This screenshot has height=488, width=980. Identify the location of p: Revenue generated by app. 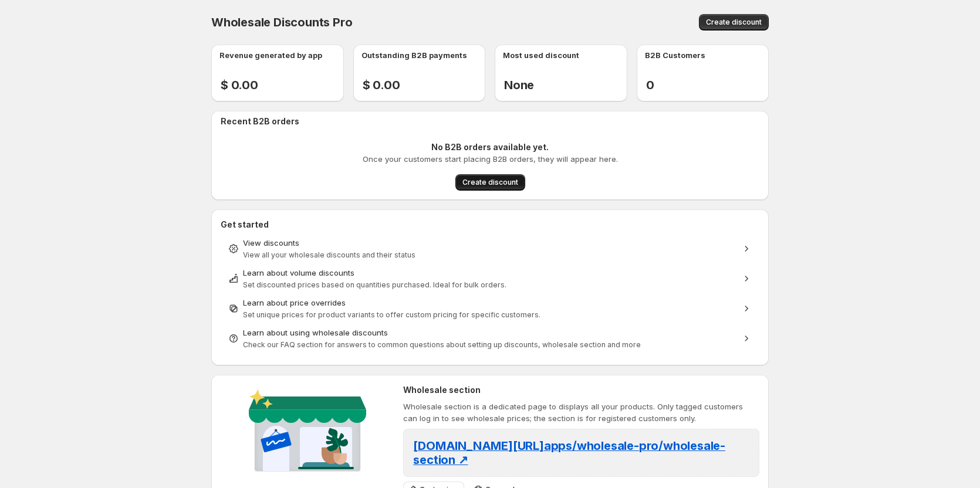
(270, 55).